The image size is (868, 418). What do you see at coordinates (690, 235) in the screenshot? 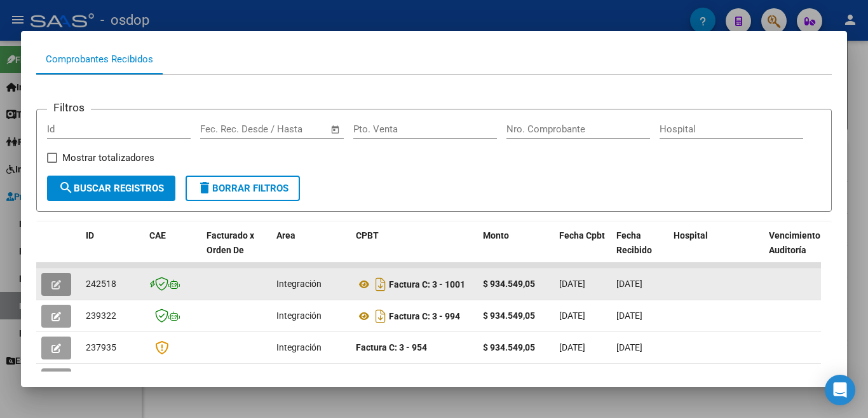
I see `span: Hospital` at bounding box center [690, 235].